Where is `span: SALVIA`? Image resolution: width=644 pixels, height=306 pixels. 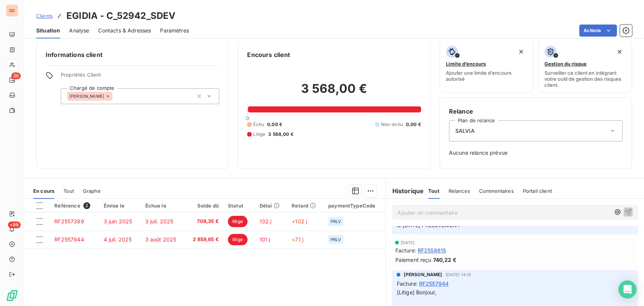 span: SALVIA is located at coordinates (465, 131).